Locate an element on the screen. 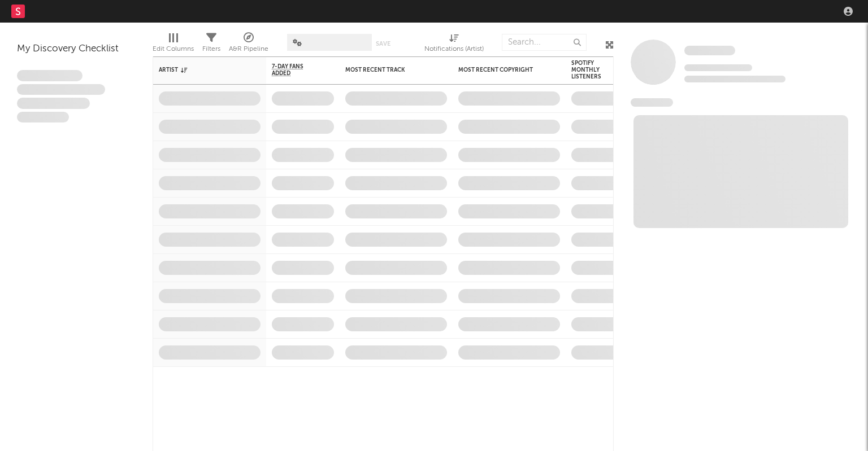 This screenshot has width=868, height=451. input: Search... is located at coordinates (544, 43).